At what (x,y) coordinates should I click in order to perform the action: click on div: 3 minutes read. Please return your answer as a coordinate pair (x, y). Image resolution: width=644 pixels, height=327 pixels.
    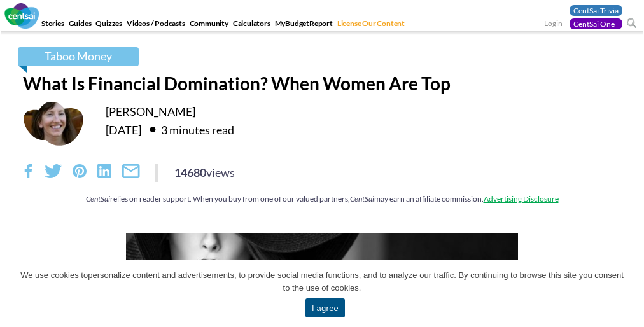
    Looking at the image, I should click on (188, 129).